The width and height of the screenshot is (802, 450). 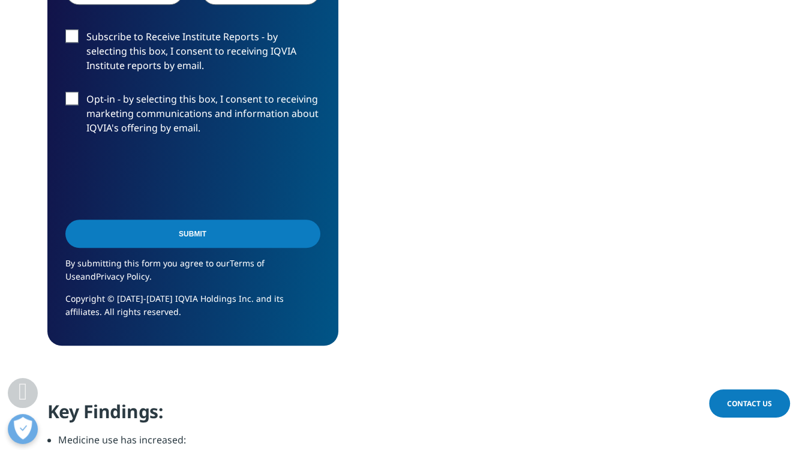 What do you see at coordinates (749, 403) in the screenshot?
I see `a: Contact Us` at bounding box center [749, 403].